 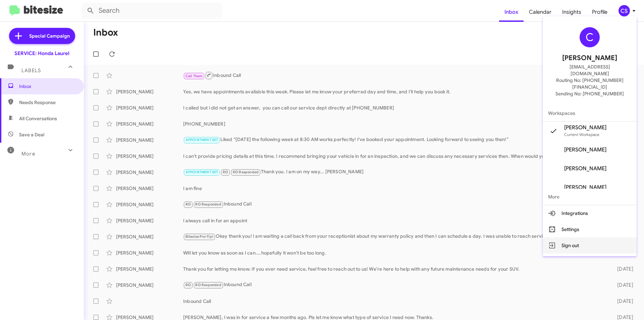 I want to click on span: Workspaces, so click(x=590, y=113).